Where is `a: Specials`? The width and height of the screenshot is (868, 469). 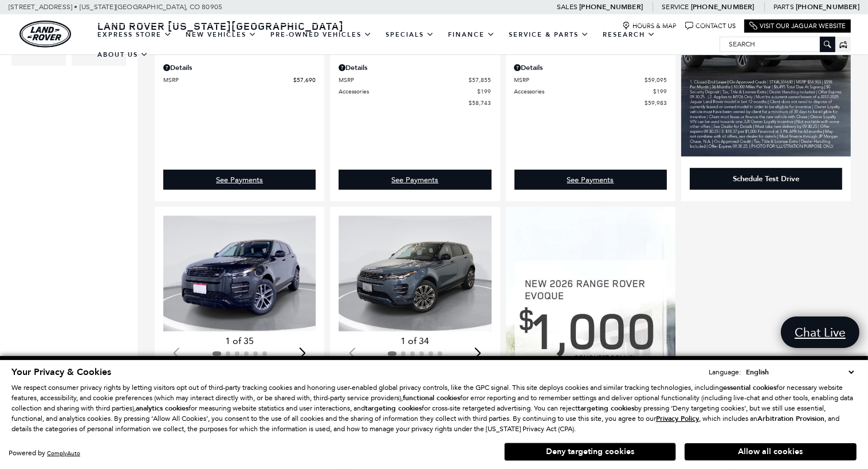
a: Specials is located at coordinates (410, 34).